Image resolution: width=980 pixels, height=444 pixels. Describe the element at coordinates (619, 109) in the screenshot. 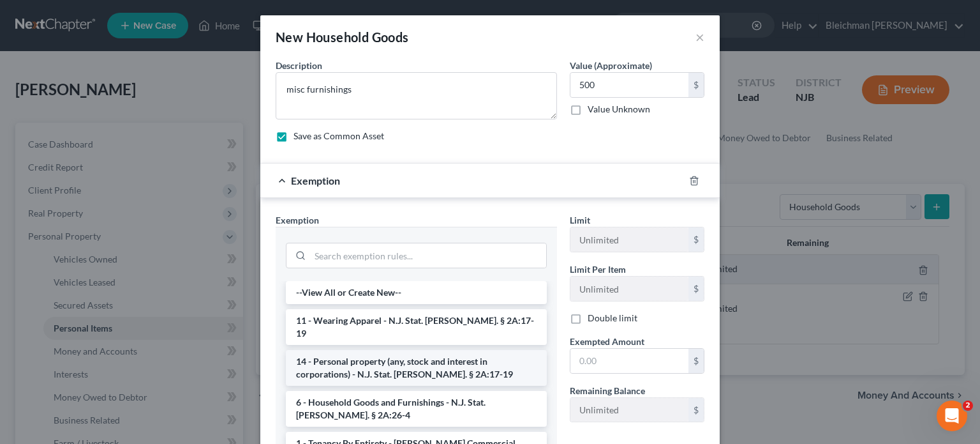

I see `label: Value Unknown` at that location.